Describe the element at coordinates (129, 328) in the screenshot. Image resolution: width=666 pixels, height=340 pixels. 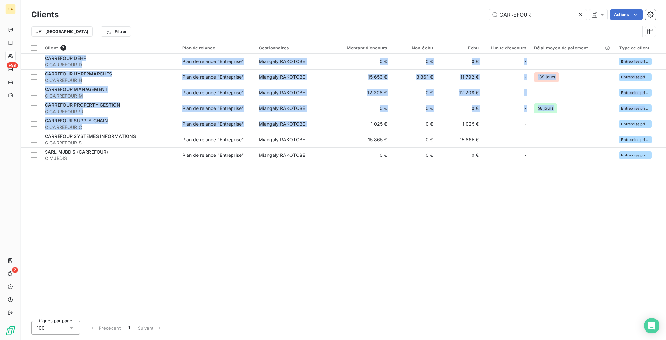
I see `button: 1` at that location.